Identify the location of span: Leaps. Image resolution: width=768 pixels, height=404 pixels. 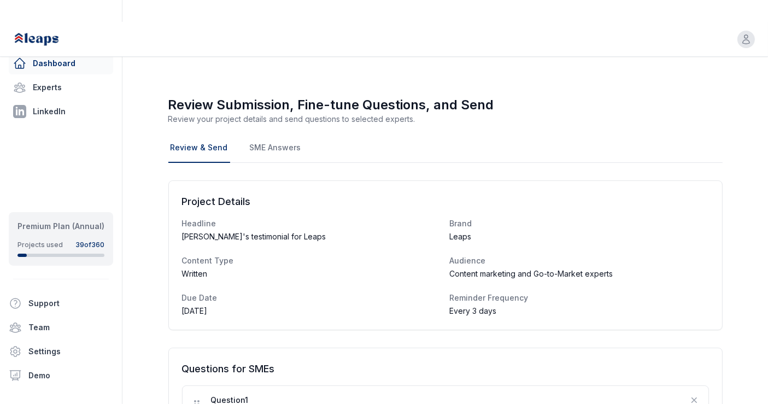
(461, 237).